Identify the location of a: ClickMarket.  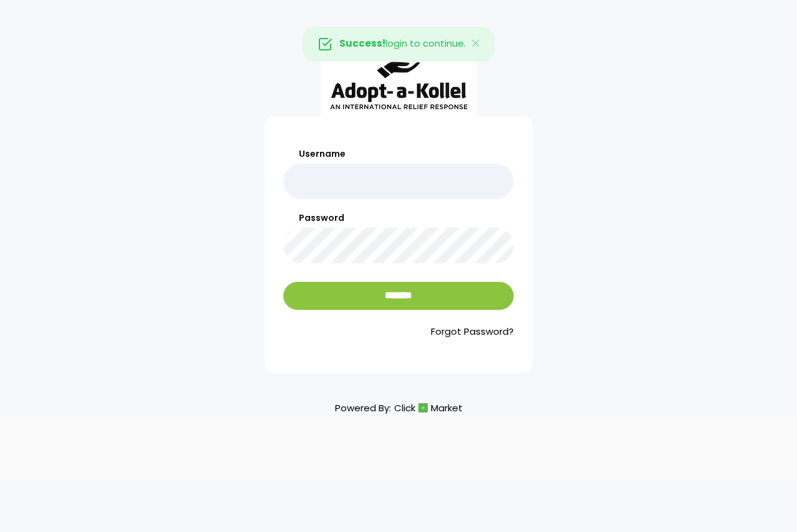
(428, 408).